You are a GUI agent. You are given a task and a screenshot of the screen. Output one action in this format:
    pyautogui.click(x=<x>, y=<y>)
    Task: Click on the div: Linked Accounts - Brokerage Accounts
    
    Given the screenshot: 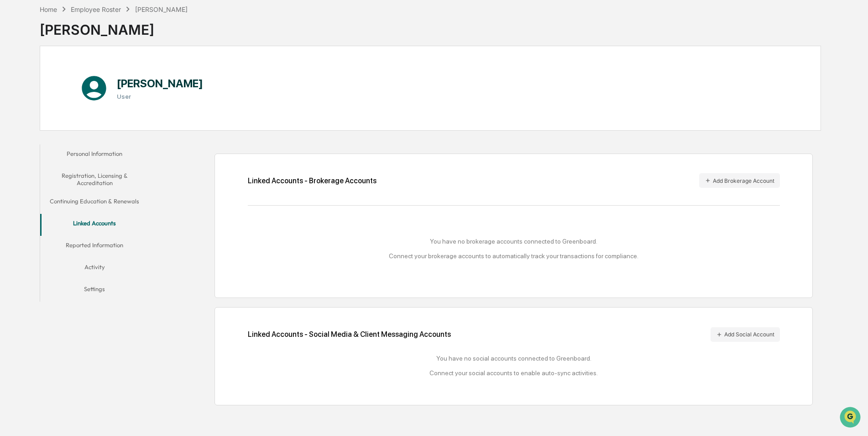 What is the action you would take?
    pyautogui.click(x=312, y=181)
    